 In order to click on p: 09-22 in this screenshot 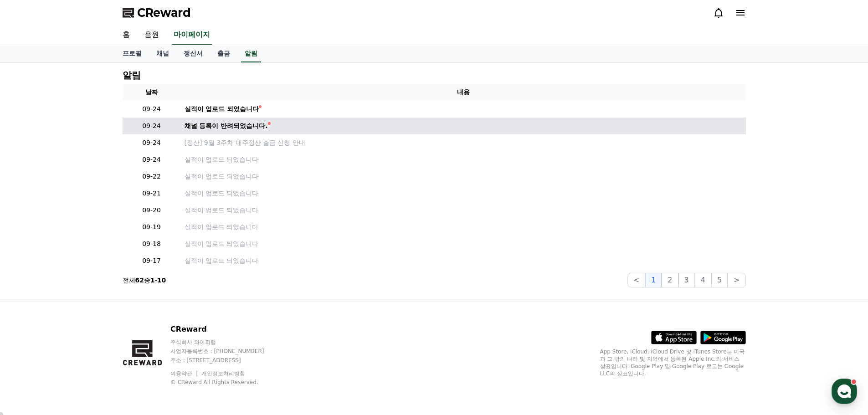, I will do `click(152, 176)`.